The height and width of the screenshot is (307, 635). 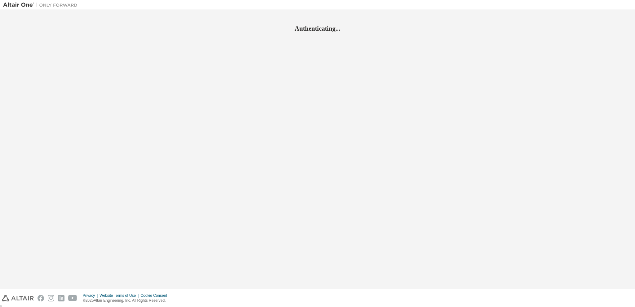 I want to click on div: Cookie Consent, so click(x=155, y=296).